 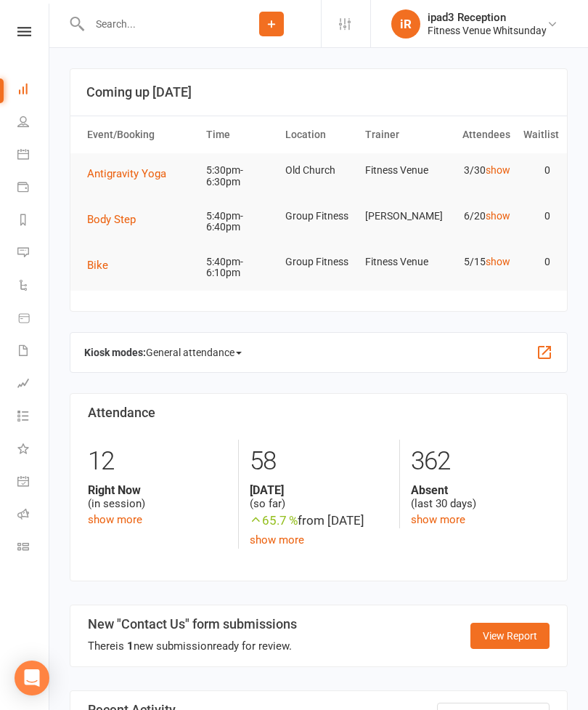 I want to click on button: Bike, so click(x=102, y=265).